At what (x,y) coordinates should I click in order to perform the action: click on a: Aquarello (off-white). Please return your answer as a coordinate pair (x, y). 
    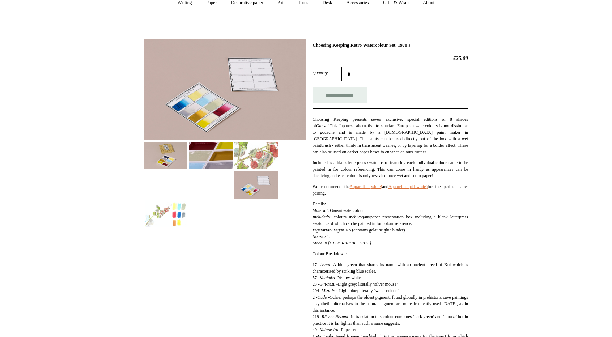
    Looking at the image, I should click on (408, 187).